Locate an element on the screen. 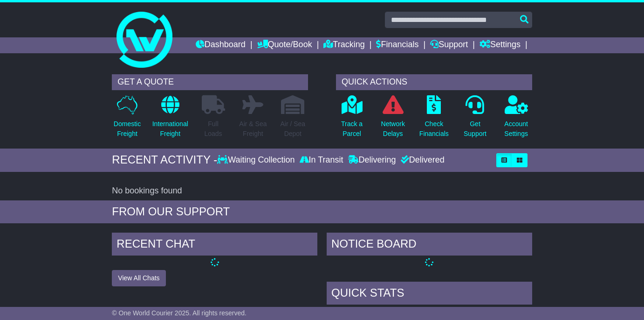 Image resolution: width=644 pixels, height=320 pixels. p: Check Financials is located at coordinates (434, 129).